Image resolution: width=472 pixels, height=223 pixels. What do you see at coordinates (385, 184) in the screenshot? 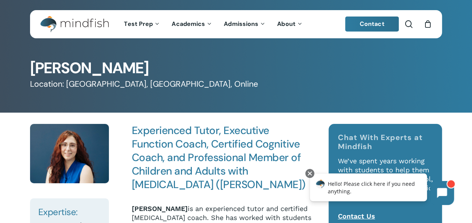
I see `p: We’ve spent years working with students to help them ace tests, succeed in school, and manifest t...` at bounding box center [385, 184].